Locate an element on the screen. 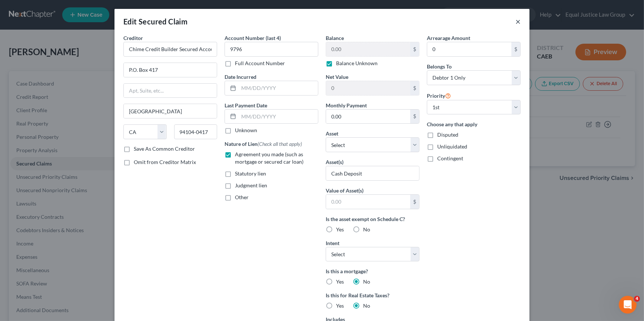  label: Monthly Payment is located at coordinates (346, 105).